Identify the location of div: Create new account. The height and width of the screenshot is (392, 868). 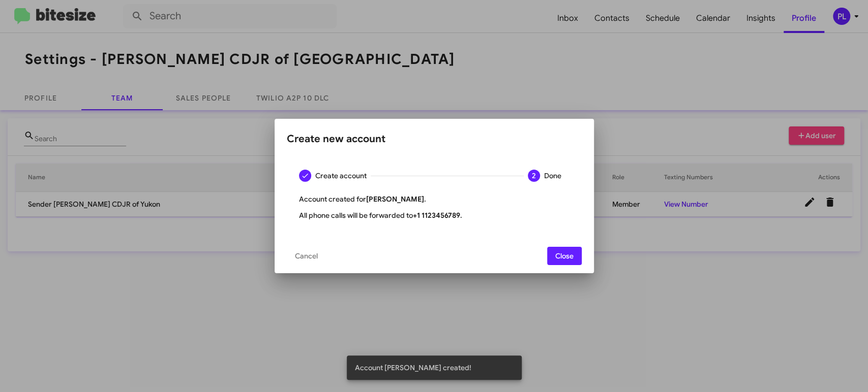
(434, 139).